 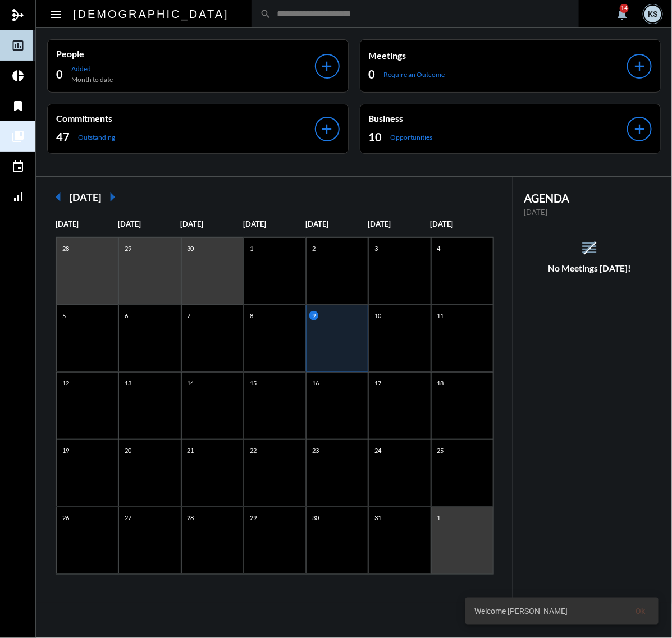 What do you see at coordinates (18, 137) in the screenshot?
I see `mat-icon: collections_bookmark` at bounding box center [18, 137].